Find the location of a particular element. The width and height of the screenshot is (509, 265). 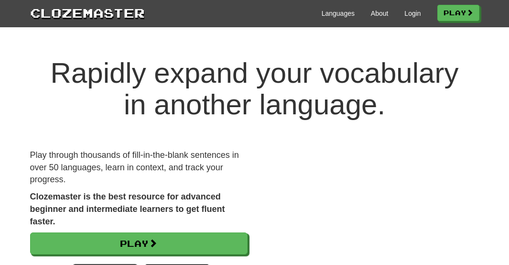

a: About is located at coordinates (380, 13).